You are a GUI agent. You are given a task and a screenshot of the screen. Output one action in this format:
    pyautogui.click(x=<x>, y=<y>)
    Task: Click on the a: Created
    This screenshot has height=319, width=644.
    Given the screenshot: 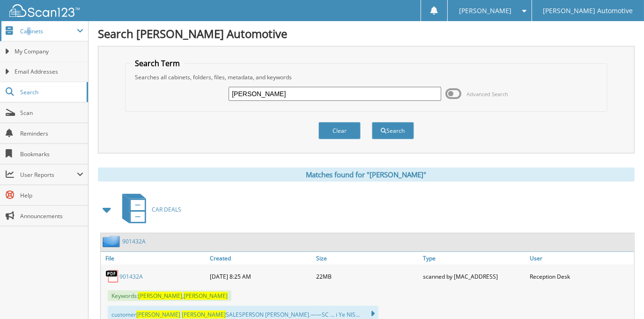 What is the action you would take?
    pyautogui.click(x=261, y=257)
    